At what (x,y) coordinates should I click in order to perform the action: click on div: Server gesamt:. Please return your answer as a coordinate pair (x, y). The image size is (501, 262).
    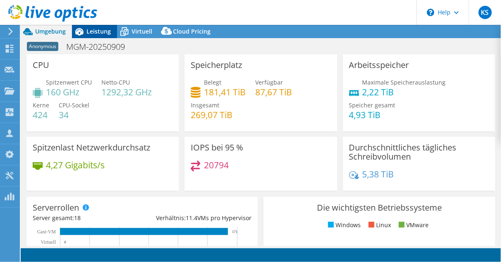
    Looking at the image, I should click on (87, 218).